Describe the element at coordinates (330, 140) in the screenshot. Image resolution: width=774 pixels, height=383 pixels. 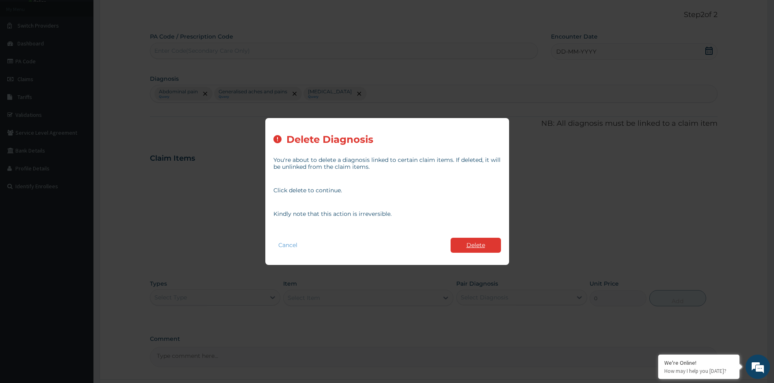
I see `h2: Delete Diagnosis` at that location.